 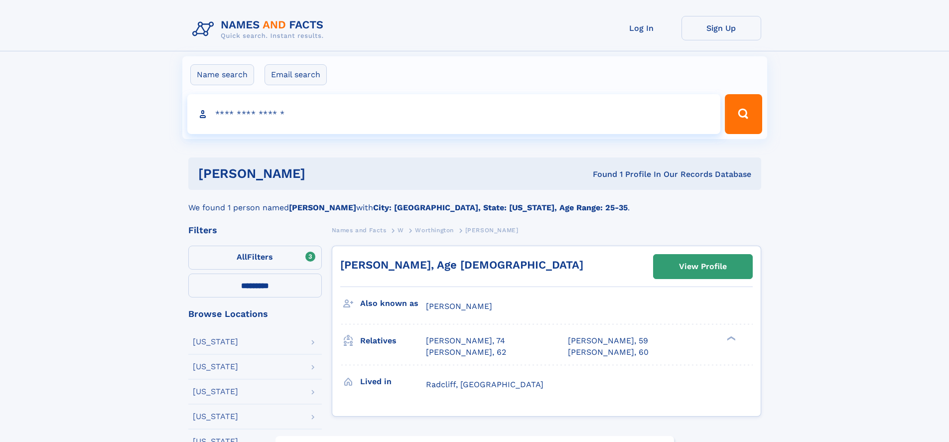 What do you see at coordinates (393, 341) in the screenshot?
I see `h3: Relatives` at bounding box center [393, 341].